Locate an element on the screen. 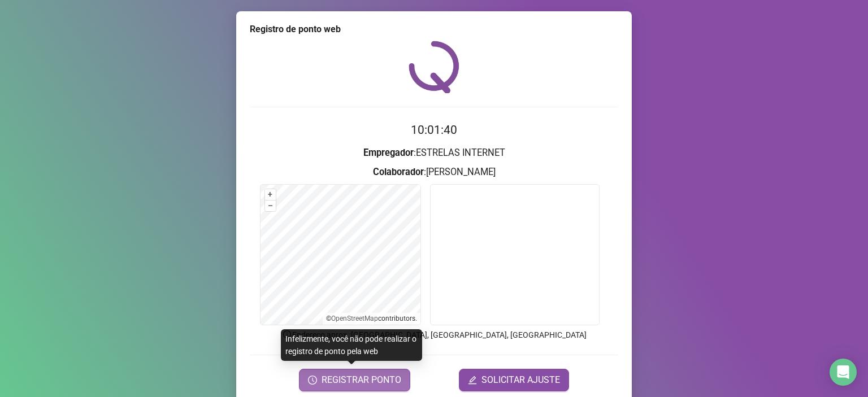  time: 10:01:40 is located at coordinates (434, 130).